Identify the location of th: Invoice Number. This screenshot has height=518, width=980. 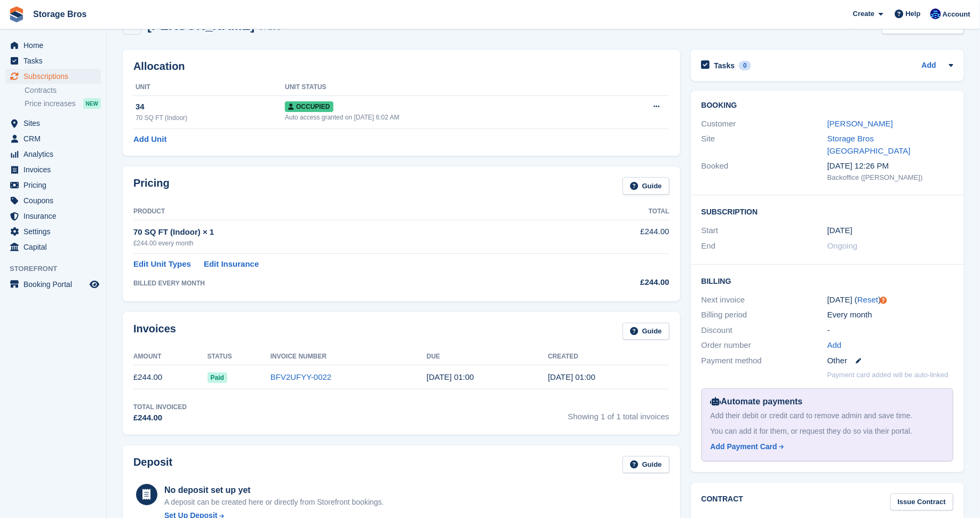
(349, 357).